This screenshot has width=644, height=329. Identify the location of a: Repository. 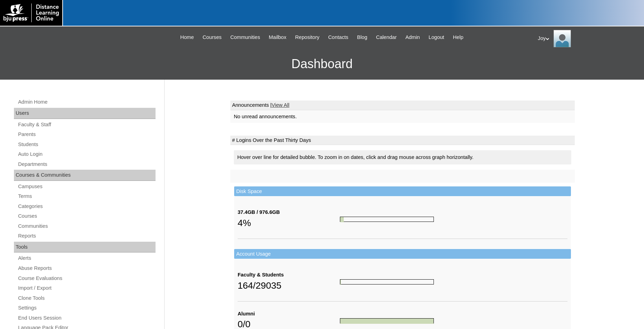
(307, 37).